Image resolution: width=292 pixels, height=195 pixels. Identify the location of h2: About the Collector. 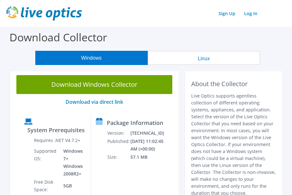
(234, 84).